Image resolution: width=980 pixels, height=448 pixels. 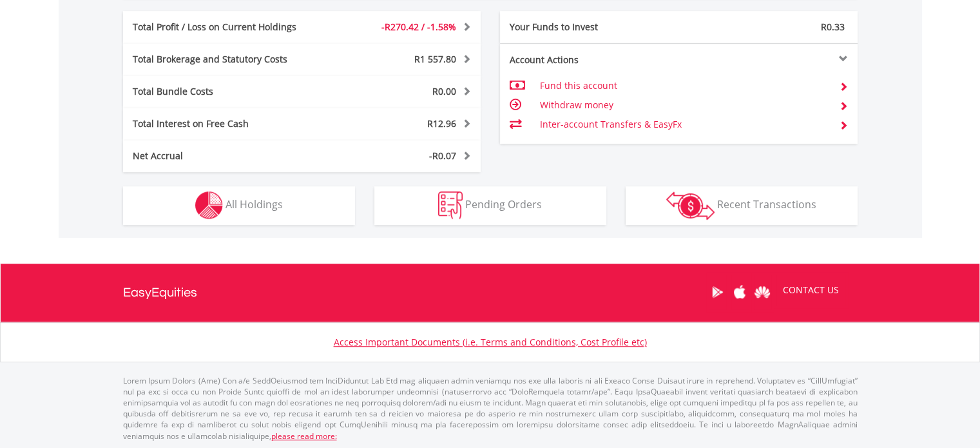 I want to click on img: transactions-zar-wht.png, so click(x=691, y=206).